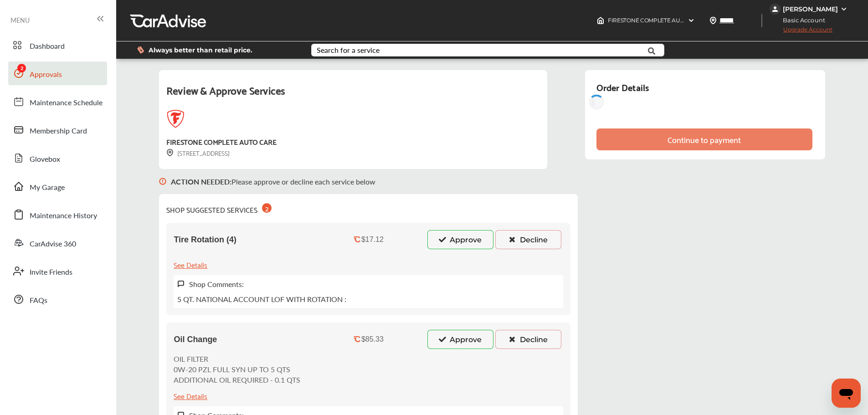 Image resolution: width=868 pixels, height=415 pixels. What do you see at coordinates (63, 216) in the screenshot?
I see `span: Maintenance History` at bounding box center [63, 216].